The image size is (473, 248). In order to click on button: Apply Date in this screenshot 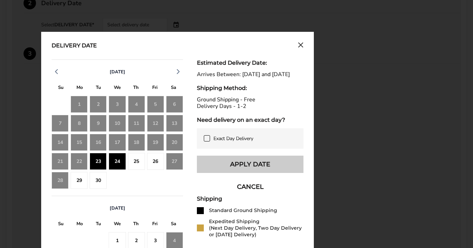, I will do `click(250, 164)`.